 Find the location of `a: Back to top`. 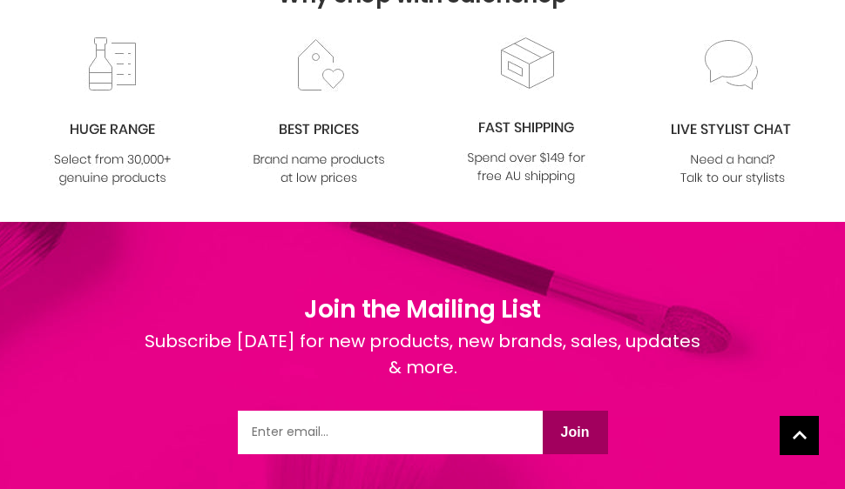

a: Back to top is located at coordinates (799, 435).